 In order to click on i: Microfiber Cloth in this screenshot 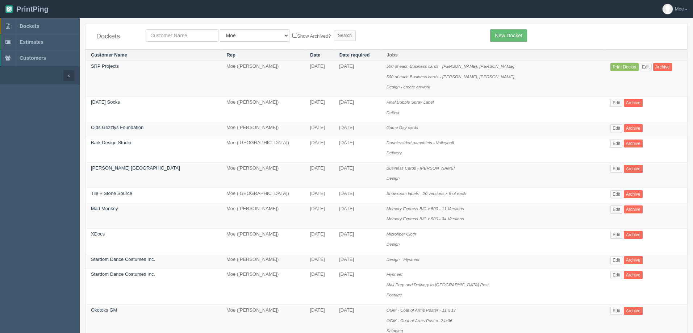, I will do `click(401, 234)`.